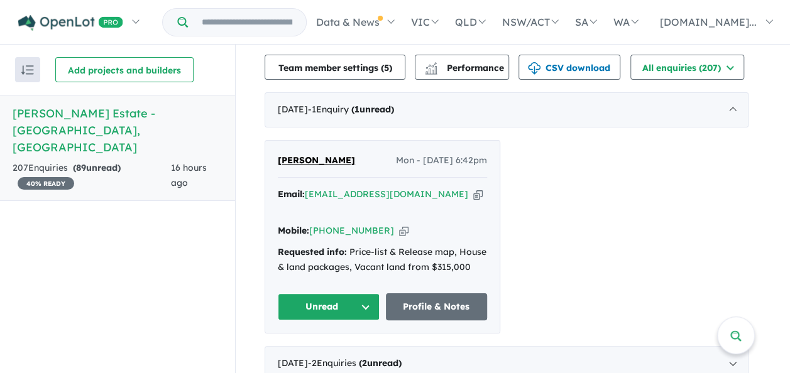 The height and width of the screenshot is (373, 790). Describe the element at coordinates (462, 67) in the screenshot. I see `button: Performance` at that location.